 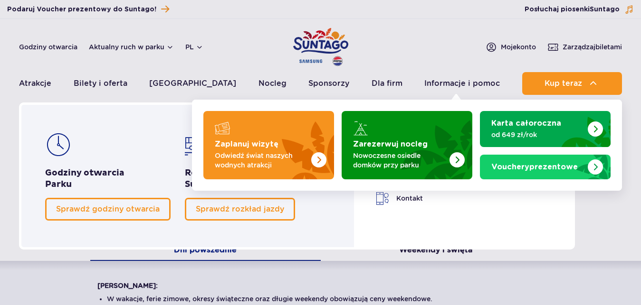 I want to click on button: Kup teraz, so click(x=572, y=84).